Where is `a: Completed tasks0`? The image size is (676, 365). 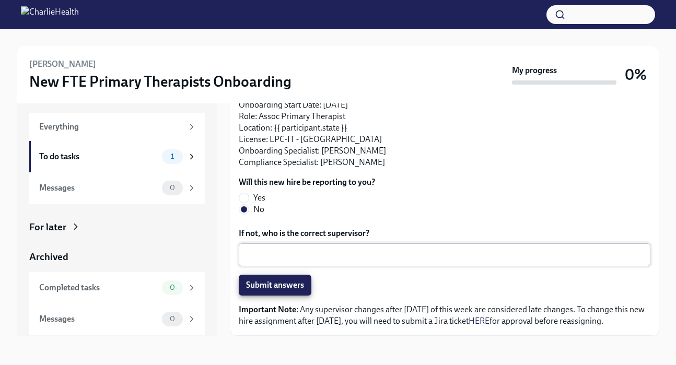
a: Completed tasks0 is located at coordinates (117, 288).